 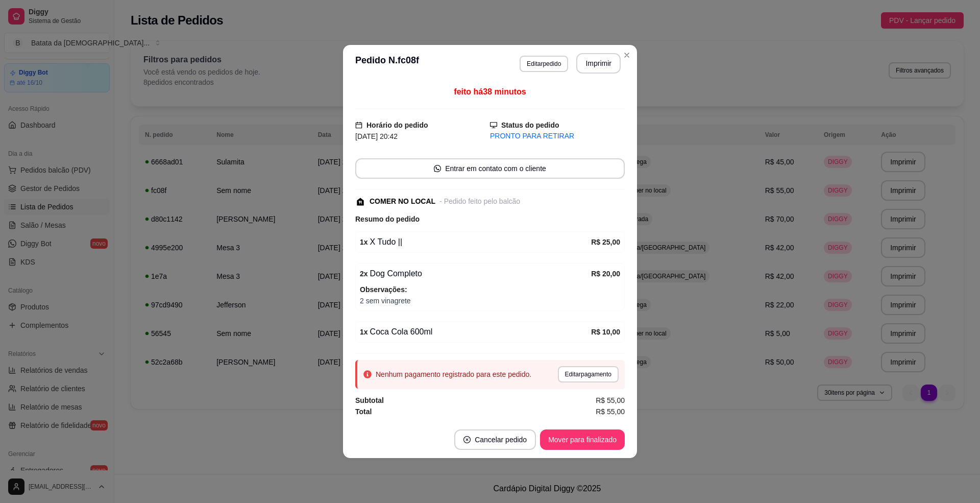 What do you see at coordinates (388, 219) in the screenshot?
I see `strong: Resumo do pedido` at bounding box center [388, 219].